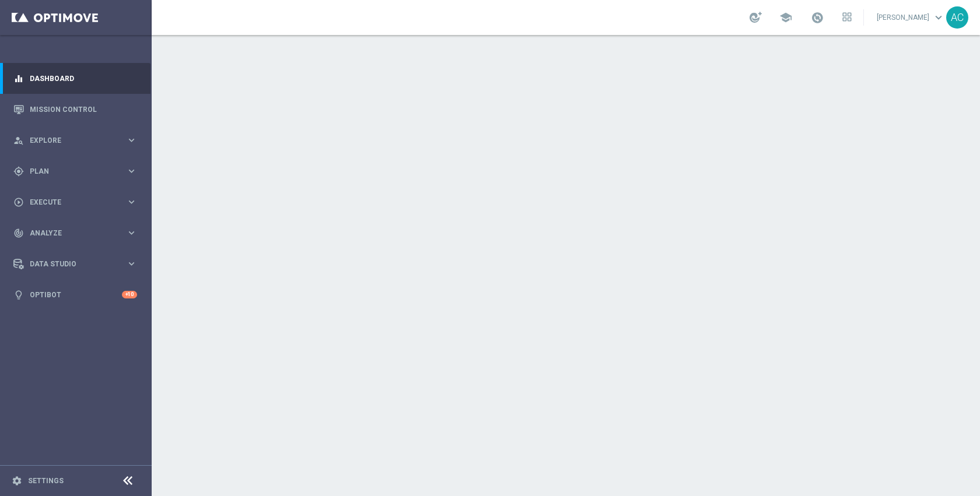 The width and height of the screenshot is (980, 496). What do you see at coordinates (77, 140) in the screenshot?
I see `span: Explore` at bounding box center [77, 140].